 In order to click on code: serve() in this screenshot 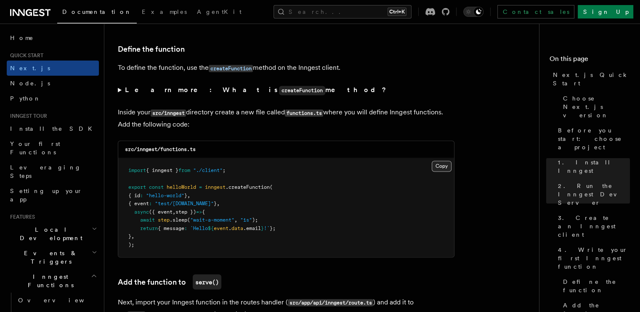, I will do `click(207, 282)`.